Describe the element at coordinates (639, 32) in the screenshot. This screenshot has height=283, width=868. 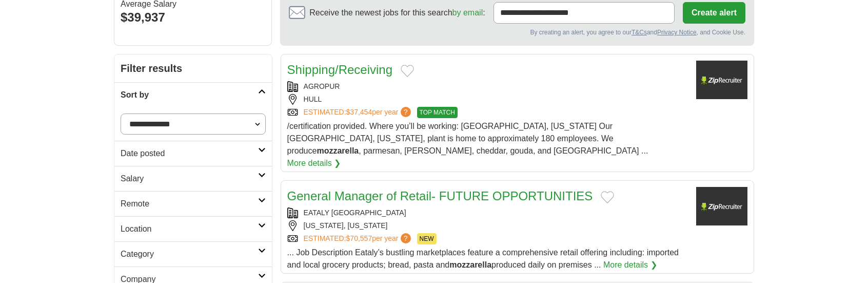
I see `a: T&Cs` at that location.